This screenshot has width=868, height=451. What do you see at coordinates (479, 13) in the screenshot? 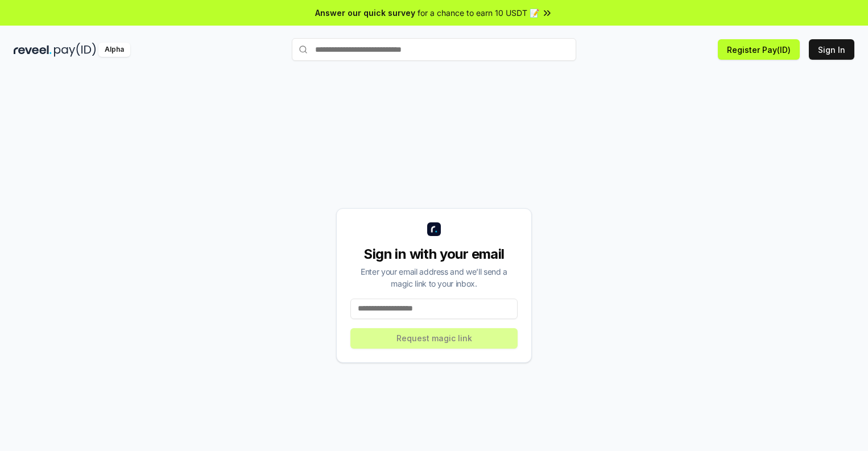
I see `span: for a chance to earn 10 USDT 📝` at bounding box center [479, 13].